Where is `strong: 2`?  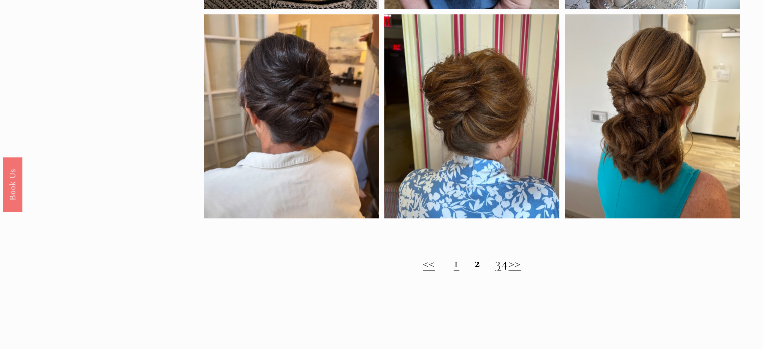 strong: 2 is located at coordinates (477, 262).